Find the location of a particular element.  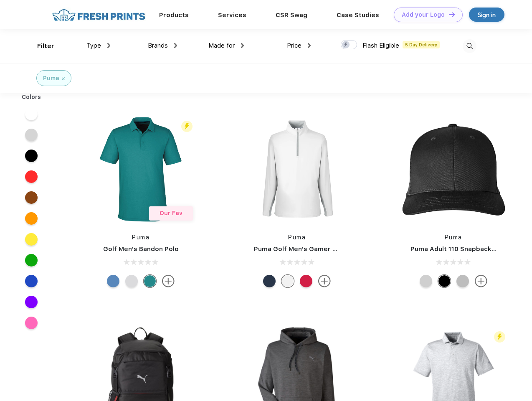

div: Green Lagoon is located at coordinates (150, 281).